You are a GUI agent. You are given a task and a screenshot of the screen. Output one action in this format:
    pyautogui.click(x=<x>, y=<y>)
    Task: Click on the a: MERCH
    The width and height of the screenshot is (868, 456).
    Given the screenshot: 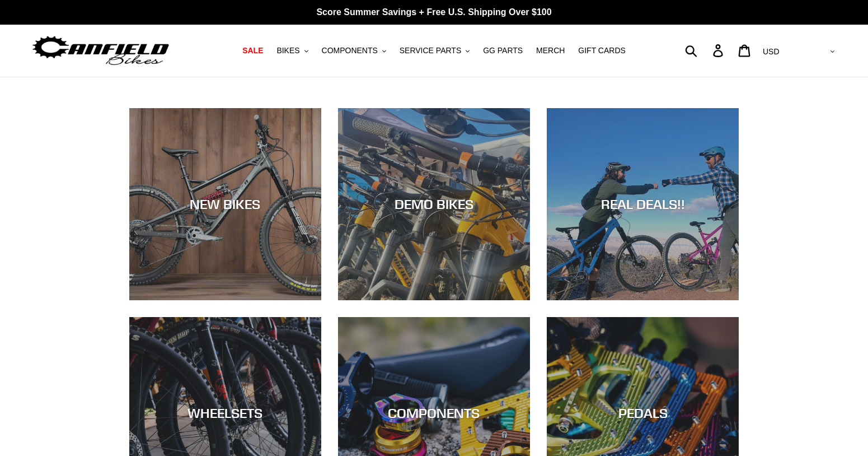 What is the action you would take?
    pyautogui.click(x=550, y=51)
    